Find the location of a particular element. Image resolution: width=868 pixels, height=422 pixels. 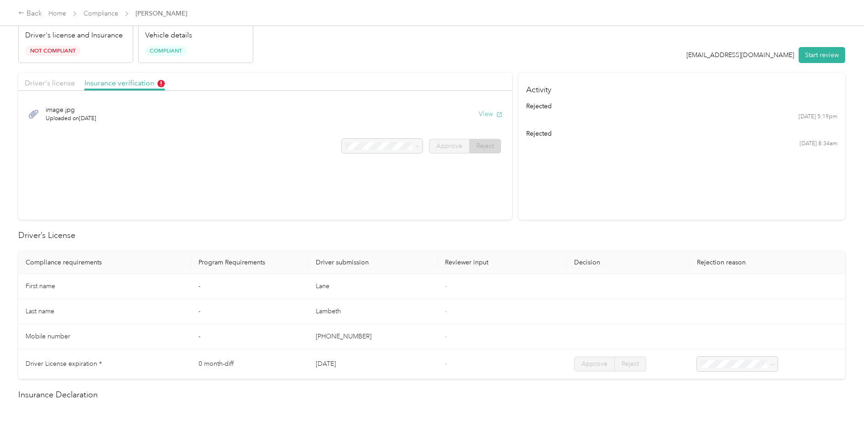

th: Reviewer input is located at coordinates (502, 262).